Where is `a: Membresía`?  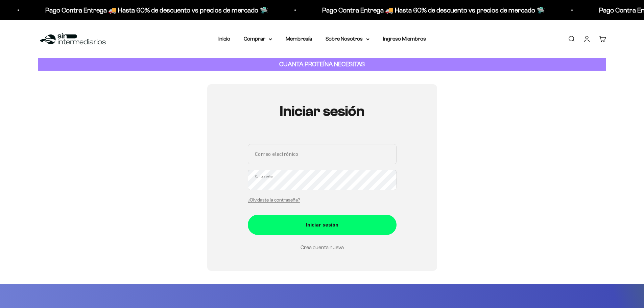
a: Membresía is located at coordinates (299, 38).